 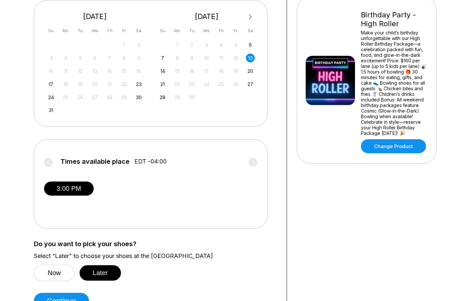 I want to click on div: Choose Saturday, August 30th, 2025, so click(x=139, y=98).